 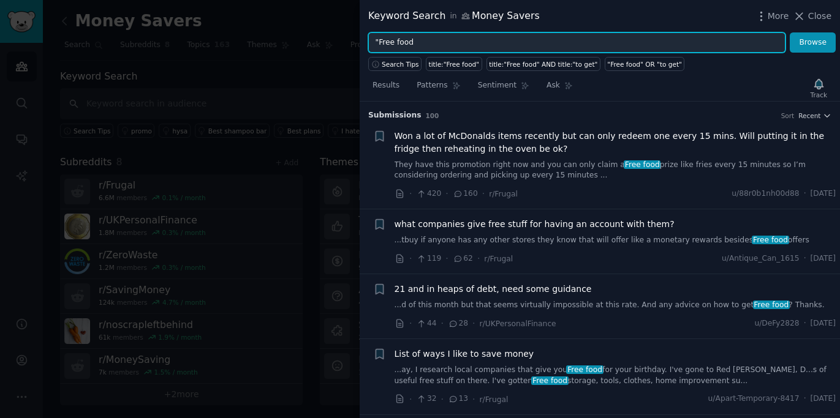 I want to click on a: ...ay, I research local companies that give youFree foodfor your birthday. I've gone to Red [PERS..., so click(x=615, y=376).